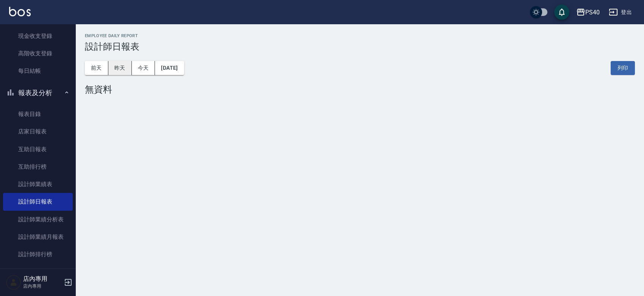 The width and height of the screenshot is (644, 296). What do you see at coordinates (562, 12) in the screenshot?
I see `button: save` at bounding box center [562, 12].